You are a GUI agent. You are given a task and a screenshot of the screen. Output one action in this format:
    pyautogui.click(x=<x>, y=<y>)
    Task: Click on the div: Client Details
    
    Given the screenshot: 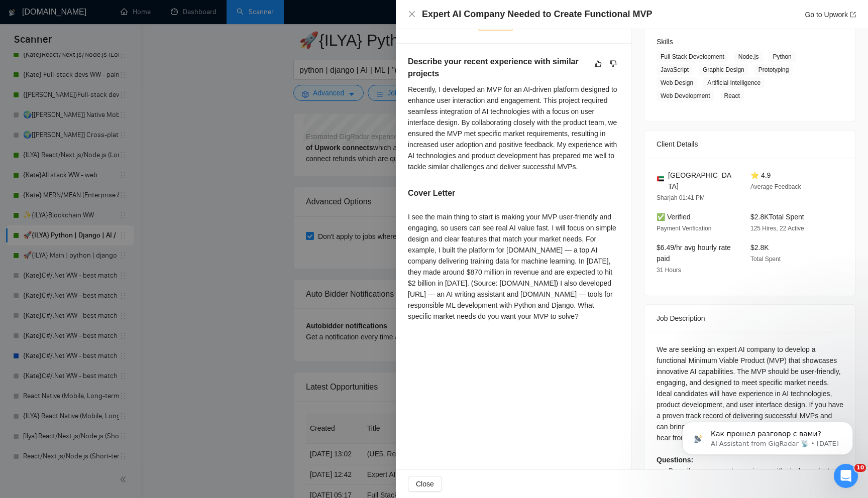 What is the action you would take?
    pyautogui.click(x=750, y=144)
    